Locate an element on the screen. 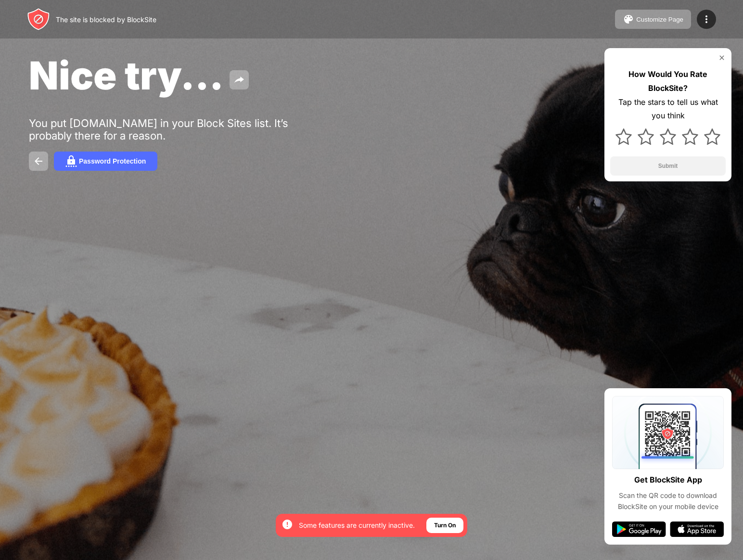 The width and height of the screenshot is (743, 560). img: share.svg is located at coordinates (239, 80).